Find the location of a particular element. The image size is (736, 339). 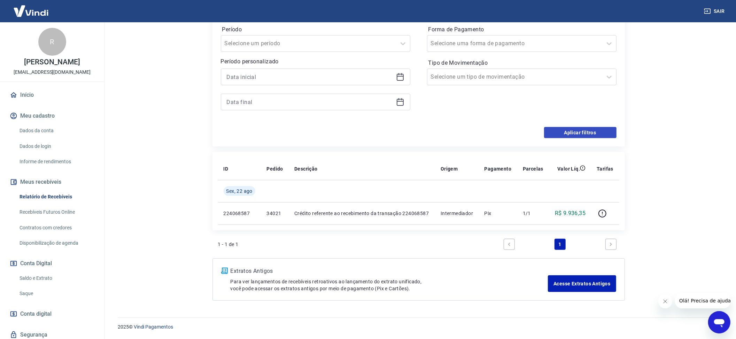

p: Pedido is located at coordinates (275, 169).